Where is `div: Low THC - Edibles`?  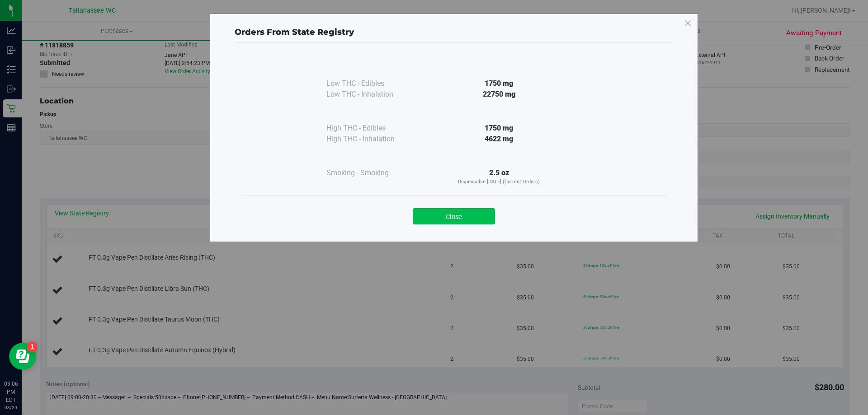
div: Low THC - Edibles is located at coordinates (372, 84).